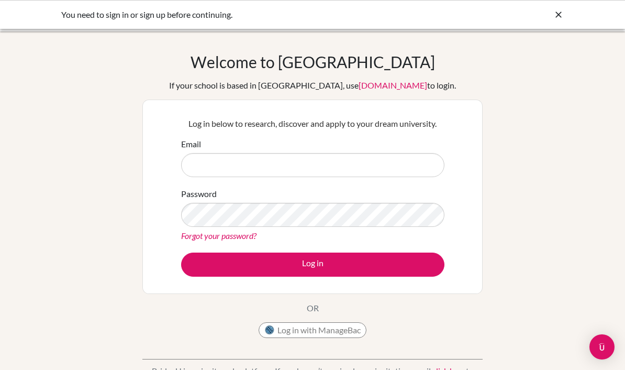  I want to click on div: Open Intercom Messenger, so click(602, 347).